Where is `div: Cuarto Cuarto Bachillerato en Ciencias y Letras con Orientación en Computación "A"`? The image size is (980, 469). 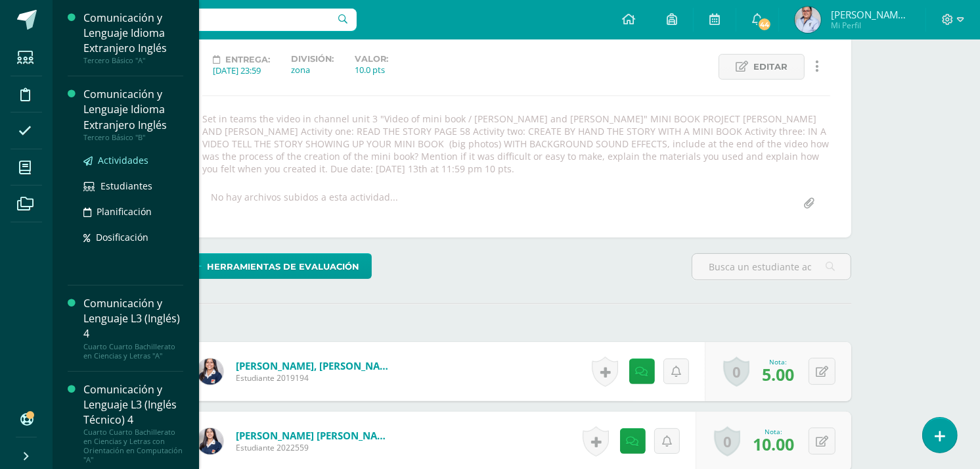
div: Cuarto Cuarto Bachillerato en Ciencias y Letras con Orientación en Computación "A" is located at coordinates (133, 446).